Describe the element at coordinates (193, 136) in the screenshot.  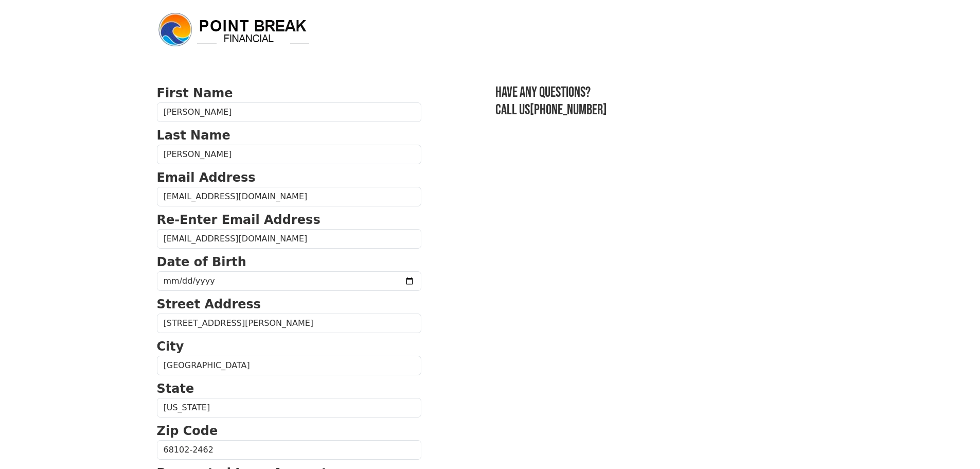
I see `strong: Last Name` at that location.